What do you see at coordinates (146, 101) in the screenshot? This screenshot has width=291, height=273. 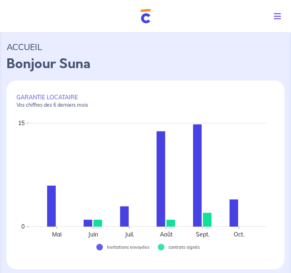 I see `p: GARANTIE LOCATAIRE` at bounding box center [146, 101].